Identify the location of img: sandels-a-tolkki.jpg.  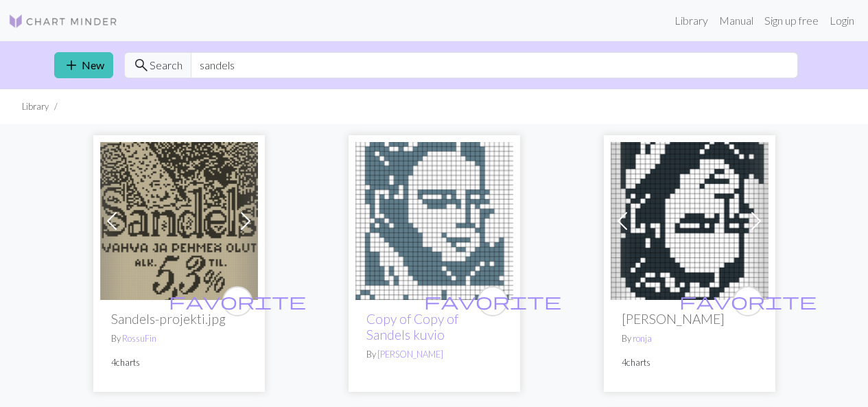
(179, 221).